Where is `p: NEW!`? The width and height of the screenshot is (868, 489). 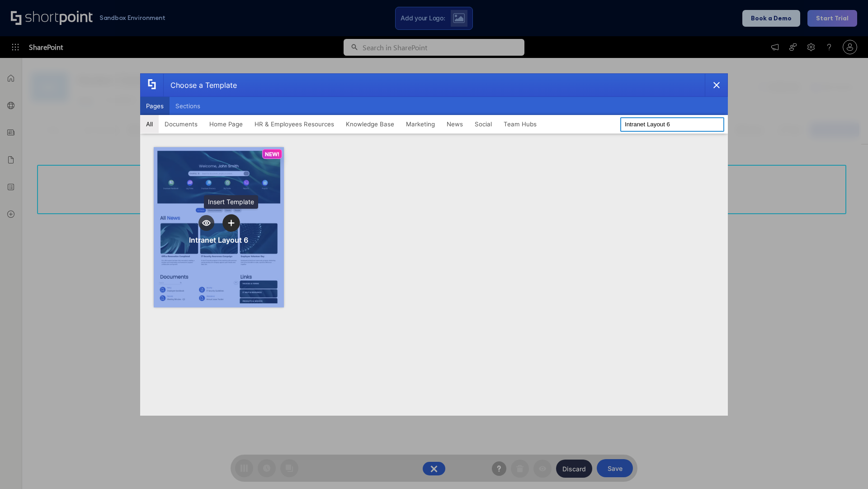
p: NEW! is located at coordinates (272, 153).